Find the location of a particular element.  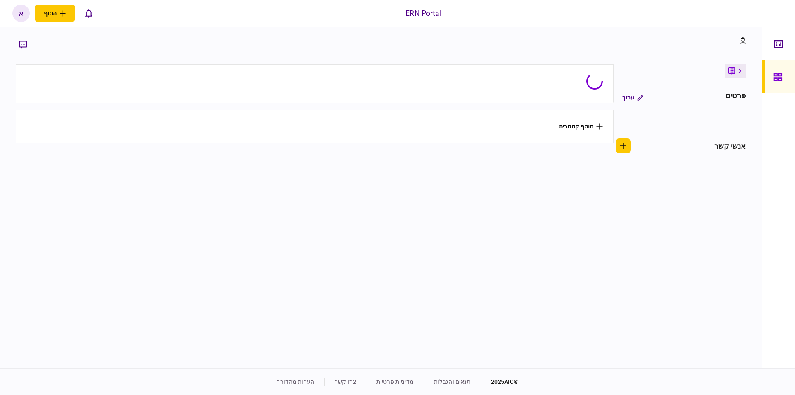

button: פתח תפריט להוספת לקוח is located at coordinates (55, 13).